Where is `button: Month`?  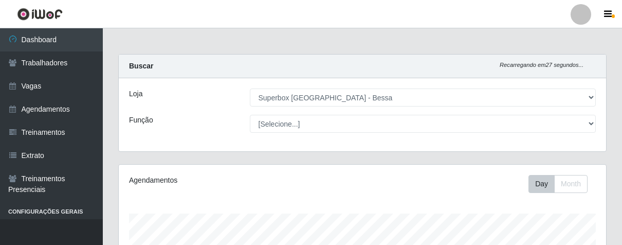
button: Month is located at coordinates (571, 184).